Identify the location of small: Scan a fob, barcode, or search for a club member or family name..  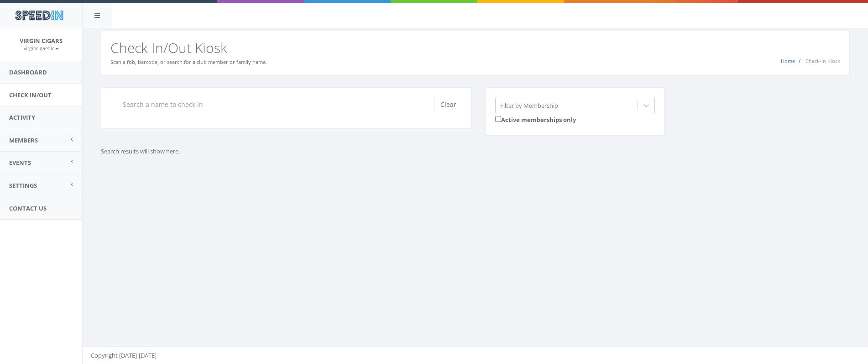
(188, 62).